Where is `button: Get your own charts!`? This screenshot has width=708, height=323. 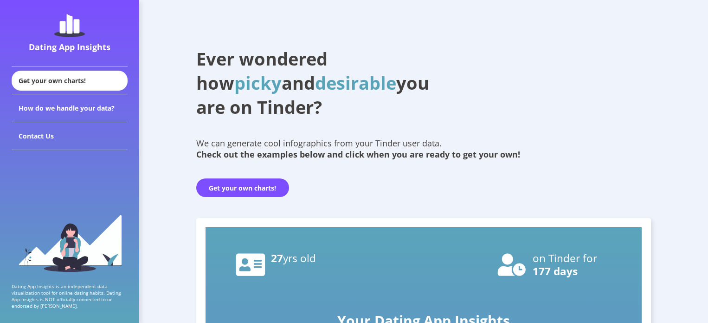 button: Get your own charts! is located at coordinates (243, 187).